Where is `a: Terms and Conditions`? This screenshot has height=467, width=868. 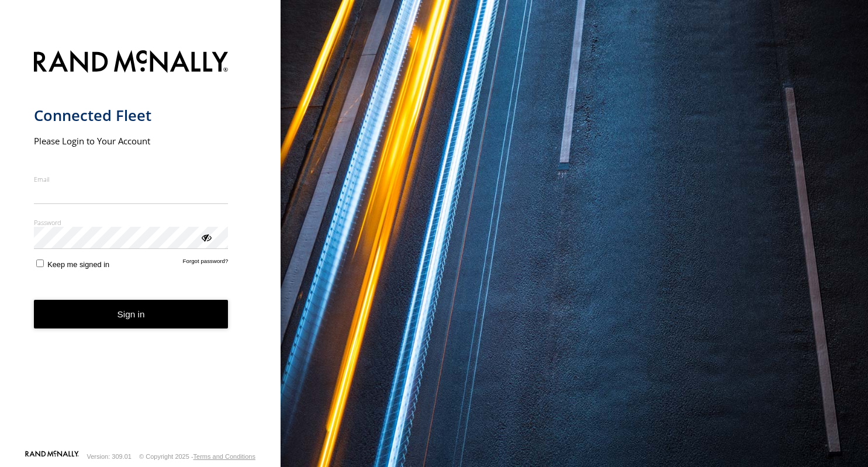 a: Terms and Conditions is located at coordinates (225, 457).